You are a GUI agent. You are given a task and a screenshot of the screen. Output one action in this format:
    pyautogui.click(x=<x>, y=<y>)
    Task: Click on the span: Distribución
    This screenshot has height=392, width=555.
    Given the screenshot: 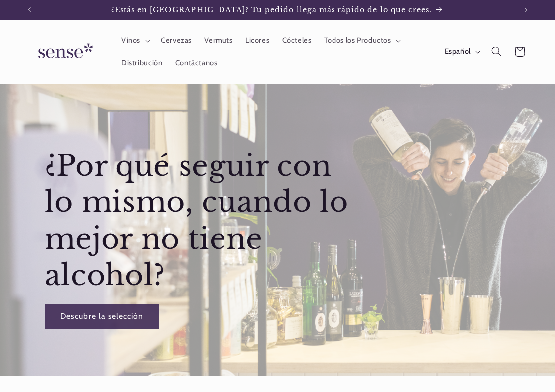 What is the action you would take?
    pyautogui.click(x=142, y=63)
    